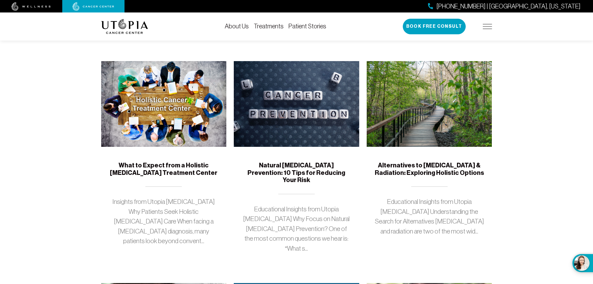 Image resolution: width=593 pixels, height=284 pixels. Describe the element at coordinates (307, 26) in the screenshot. I see `a: Patient Stories` at that location.